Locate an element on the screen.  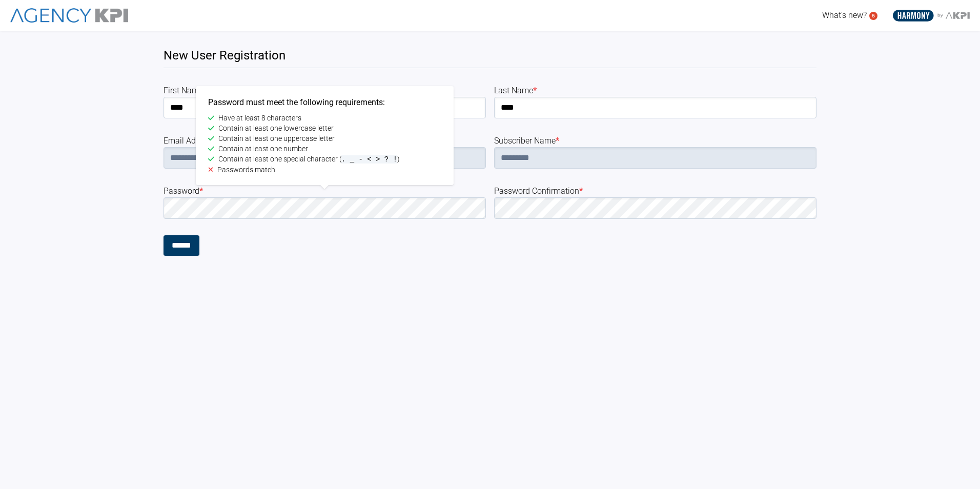
li: Passwords match is located at coordinates (325, 170).